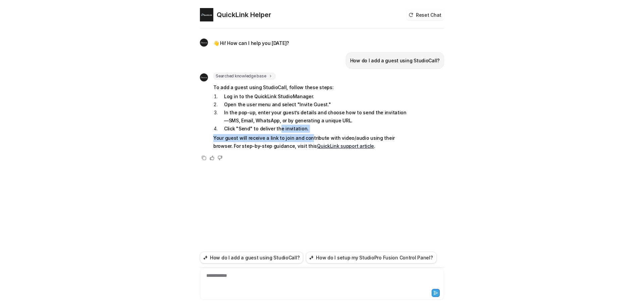 The height and width of the screenshot is (308, 644). What do you see at coordinates (251, 258) in the screenshot?
I see `button: How do I add a guest using StudioCall?` at bounding box center [251, 258].